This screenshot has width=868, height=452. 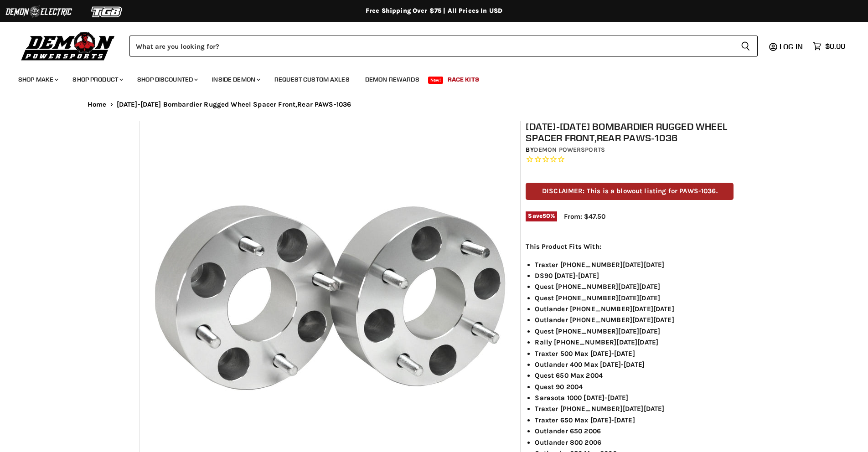 What do you see at coordinates (630, 246) in the screenshot?
I see `p: This Product Fits With:` at bounding box center [630, 246].